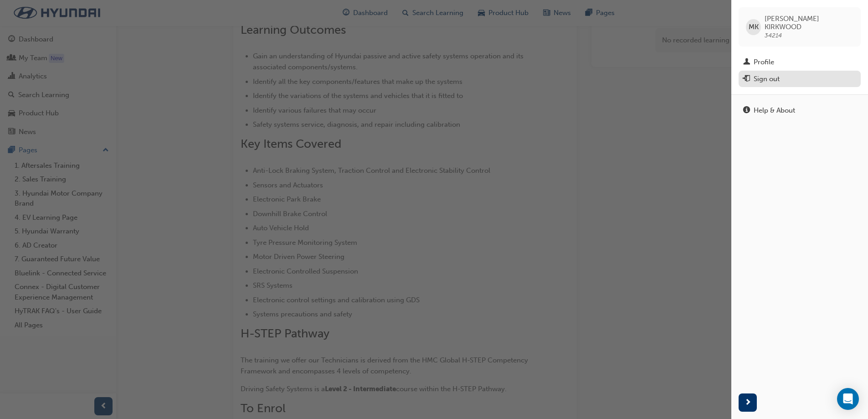 The height and width of the screenshot is (419, 868). Describe the element at coordinates (800, 62) in the screenshot. I see `a: Profile` at that location.